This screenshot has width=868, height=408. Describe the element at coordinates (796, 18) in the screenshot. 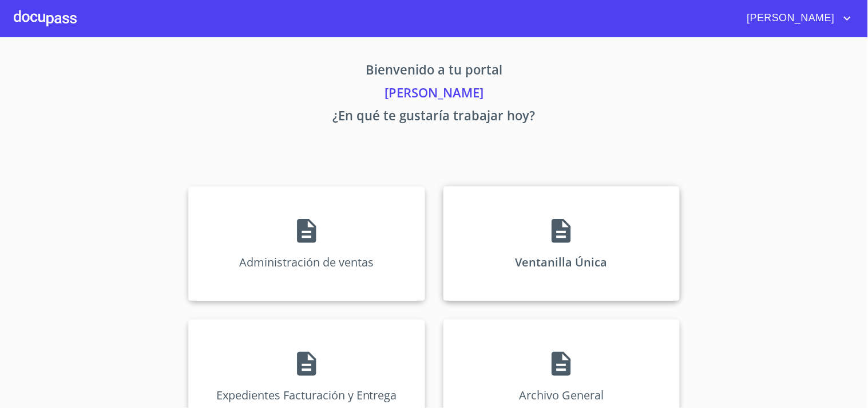

I see `button: account of current user` at that location.